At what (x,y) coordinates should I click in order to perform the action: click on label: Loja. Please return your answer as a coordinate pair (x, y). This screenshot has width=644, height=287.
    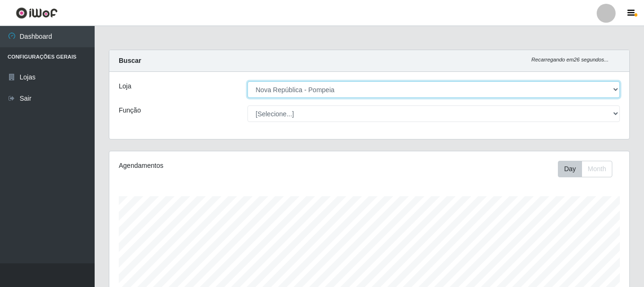
    Looking at the image, I should click on (125, 86).